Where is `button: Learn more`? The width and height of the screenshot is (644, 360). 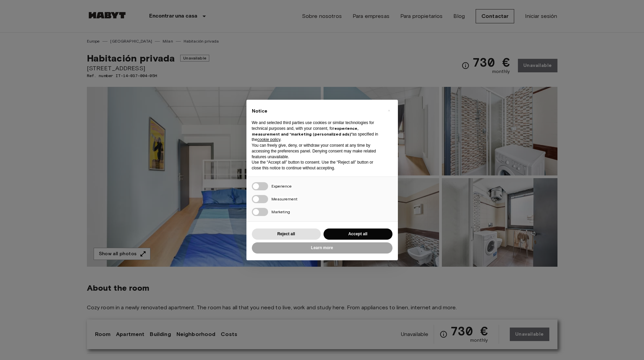
button: Learn more is located at coordinates (322, 248).